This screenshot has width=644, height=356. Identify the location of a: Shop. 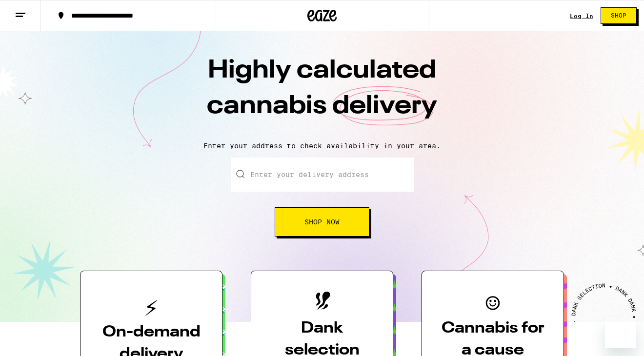
(619, 15).